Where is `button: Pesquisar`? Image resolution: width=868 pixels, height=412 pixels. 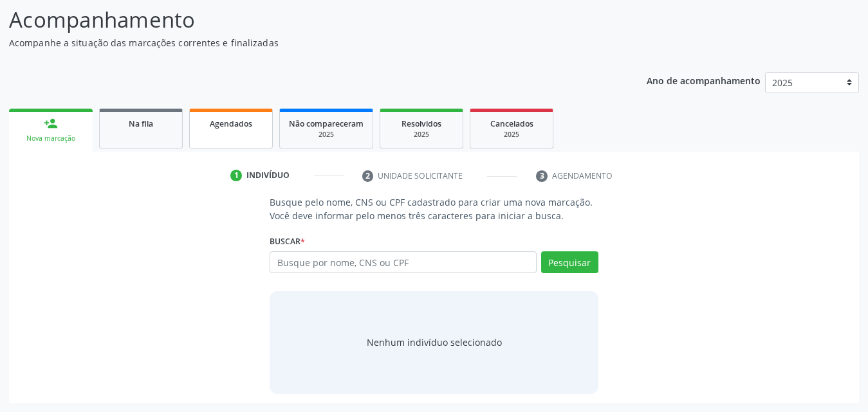
button: Pesquisar is located at coordinates (570, 262).